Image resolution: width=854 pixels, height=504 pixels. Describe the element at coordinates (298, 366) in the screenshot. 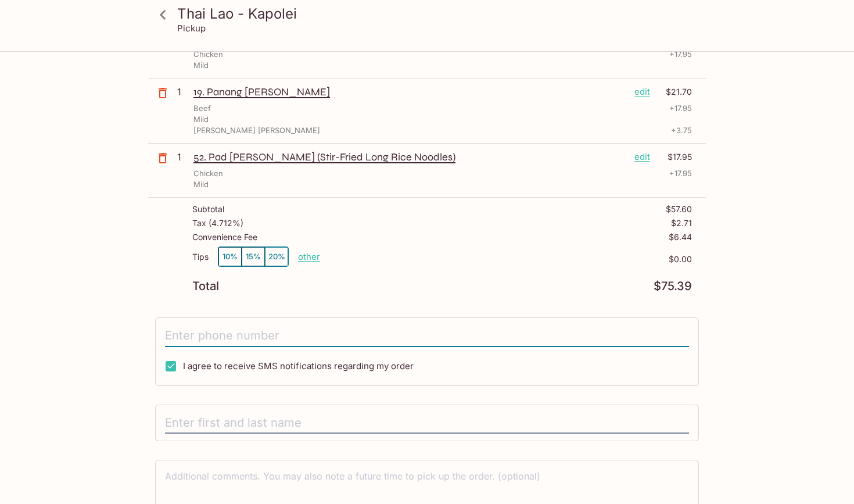

I see `span: I agree to receive SMS notifications regarding my order` at that location.